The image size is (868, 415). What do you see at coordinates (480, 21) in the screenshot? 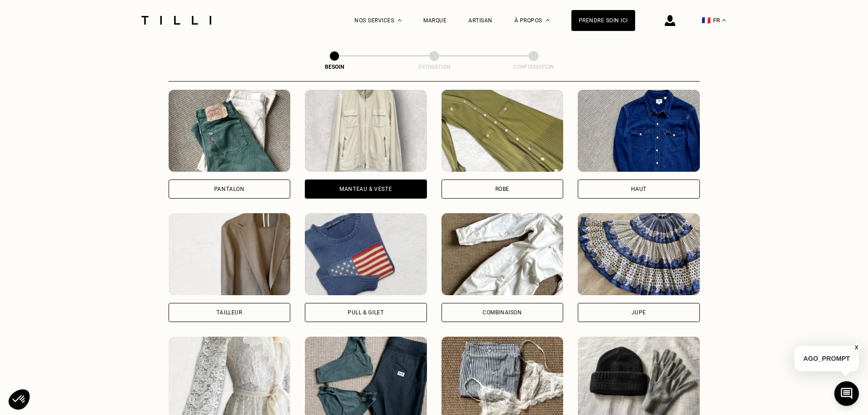
I see `div: Artisan` at bounding box center [480, 21].